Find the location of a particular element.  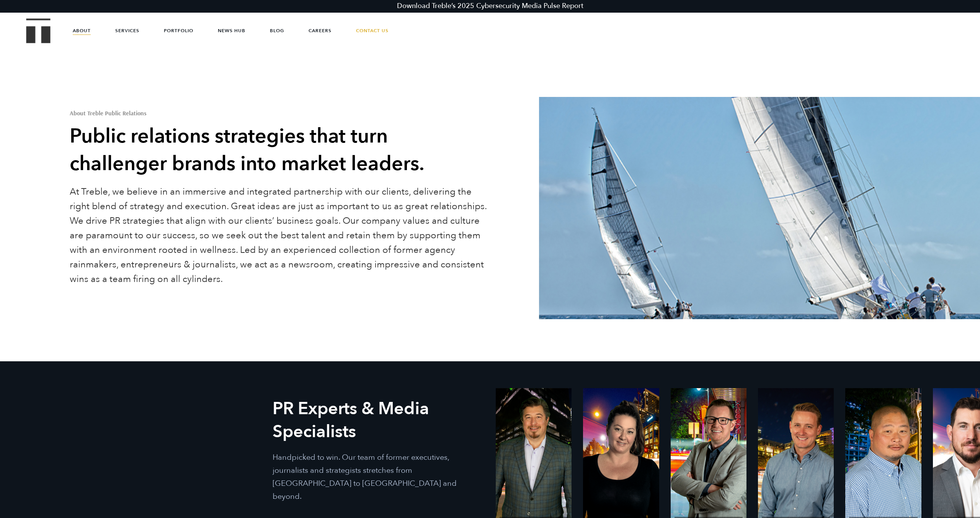

h1: About Treble Public Relations is located at coordinates (278, 113).